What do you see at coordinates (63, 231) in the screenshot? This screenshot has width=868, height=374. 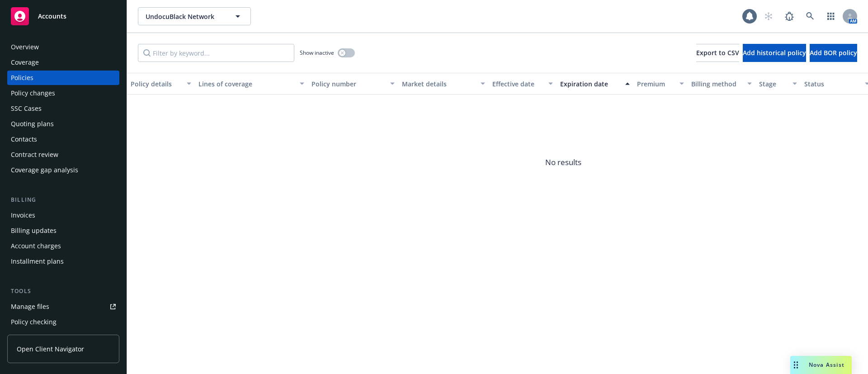 I see `a: Billing updates` at bounding box center [63, 231].